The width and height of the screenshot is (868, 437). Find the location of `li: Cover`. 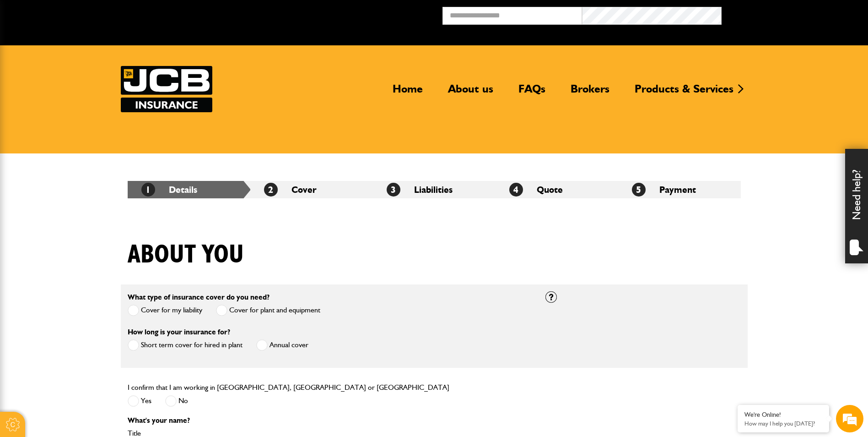

li: Cover is located at coordinates (312, 189).